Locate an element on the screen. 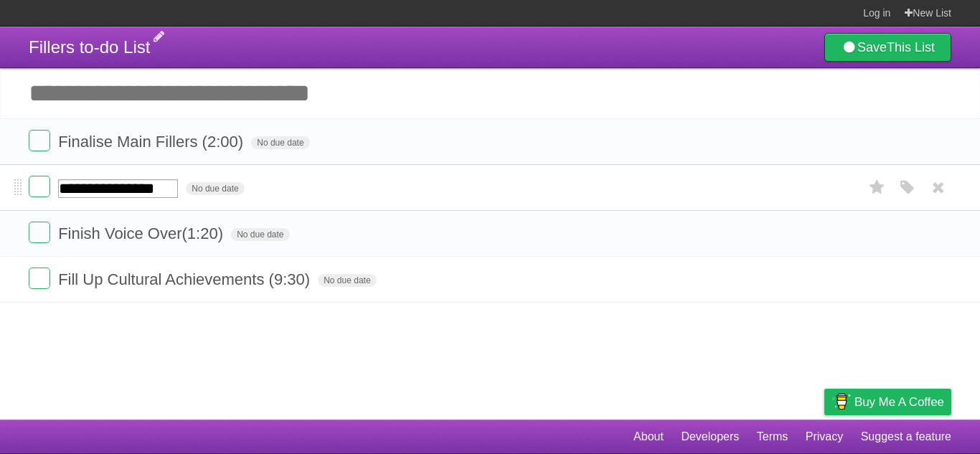  span: Buy me a coffee is located at coordinates (899, 402).